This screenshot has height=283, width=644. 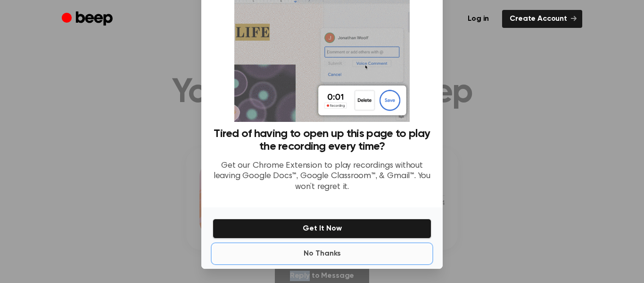 What do you see at coordinates (322, 140) in the screenshot?
I see `h3: Tired of having to open up this page to play the recording every time?` at bounding box center [322, 140].